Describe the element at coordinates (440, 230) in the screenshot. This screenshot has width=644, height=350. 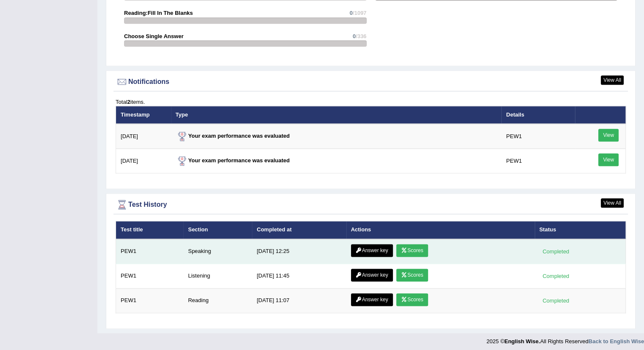
I see `th: Actions` at that location.